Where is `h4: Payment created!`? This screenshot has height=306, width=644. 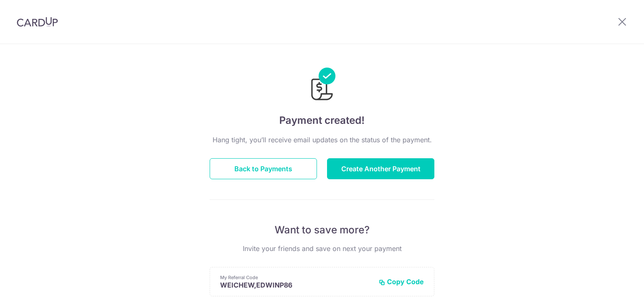 h4: Payment created! is located at coordinates (322, 121).